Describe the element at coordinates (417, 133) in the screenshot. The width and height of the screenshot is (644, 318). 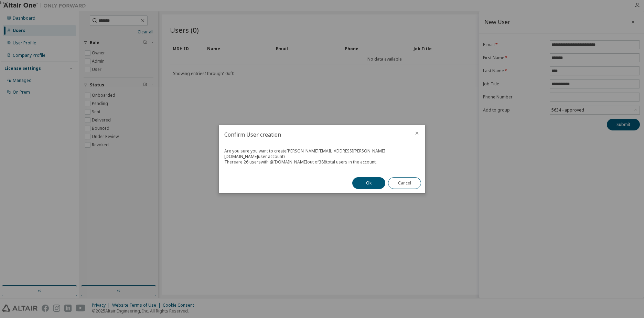
I see `button: close` at that location.